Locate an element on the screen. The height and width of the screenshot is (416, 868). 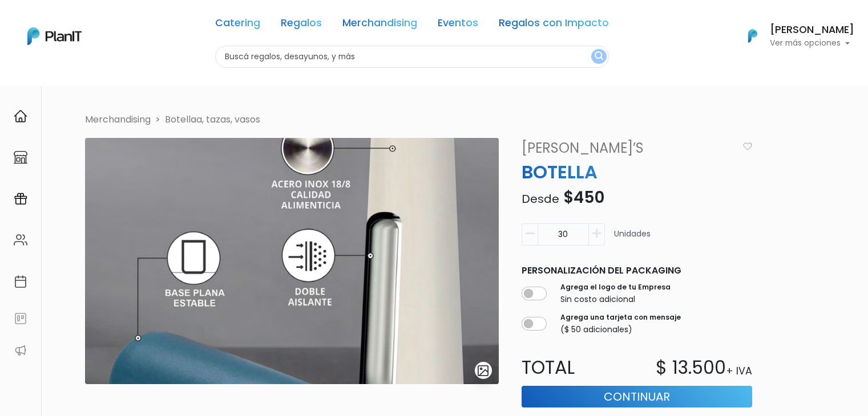
img: heart_icon is located at coordinates (747, 147).